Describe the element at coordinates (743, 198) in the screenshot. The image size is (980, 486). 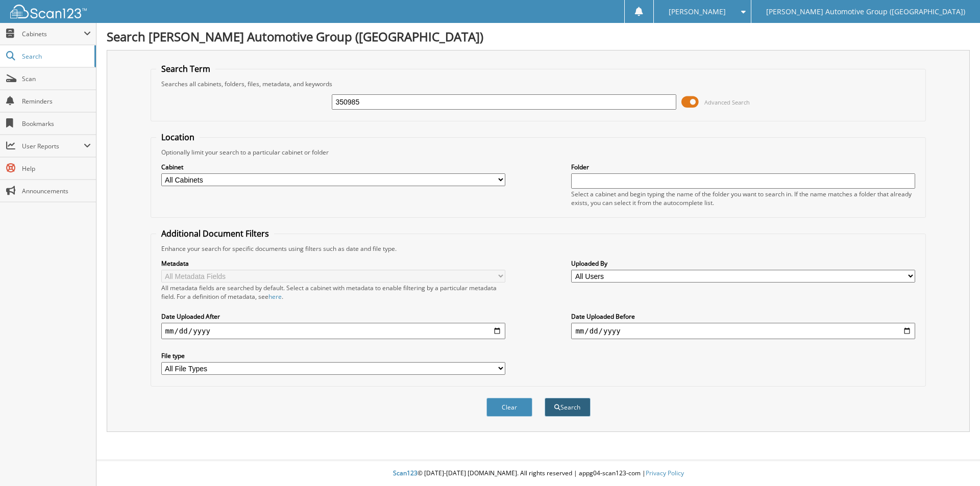
I see `div: Select a cabinet and begin typing the name of the folder you want to search in. If the name match...` at that location.